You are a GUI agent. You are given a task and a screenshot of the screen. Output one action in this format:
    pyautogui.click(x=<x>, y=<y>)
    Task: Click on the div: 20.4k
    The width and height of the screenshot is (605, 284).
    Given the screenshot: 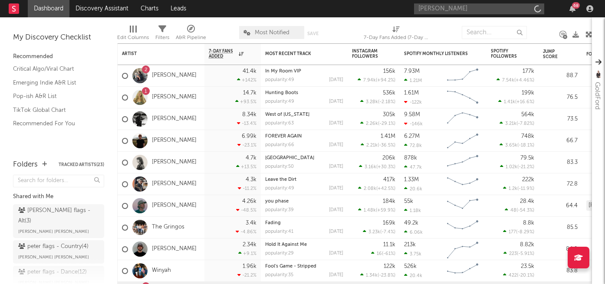 What is the action you would take?
    pyautogui.click(x=413, y=276)
    